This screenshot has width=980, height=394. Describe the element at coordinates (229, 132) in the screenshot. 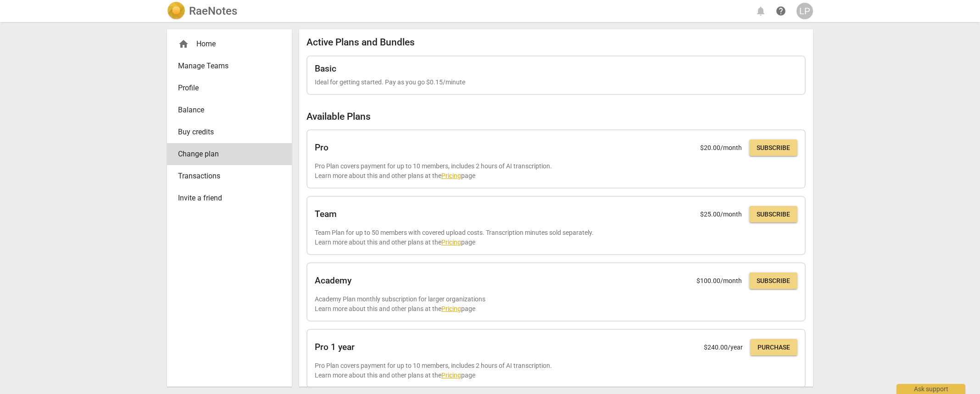

I see `a: Buy credits` at that location.